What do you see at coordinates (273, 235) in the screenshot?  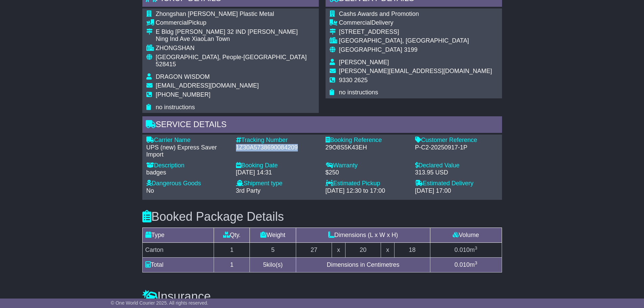 I see `td: Weight` at bounding box center [273, 235].